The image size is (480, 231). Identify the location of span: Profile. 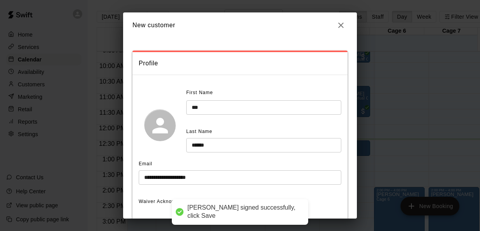
(240, 63).